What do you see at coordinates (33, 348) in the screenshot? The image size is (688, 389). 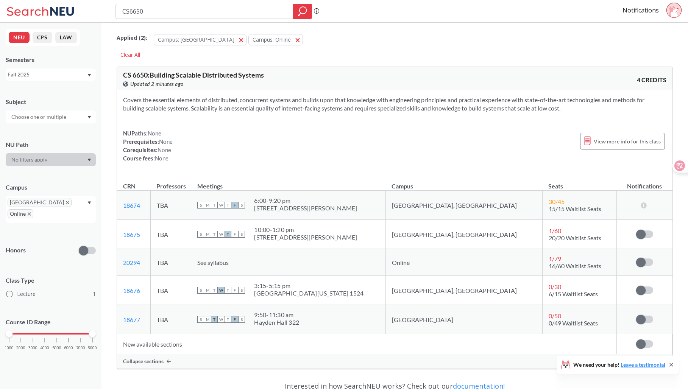 I see `span: 3000` at bounding box center [33, 348].